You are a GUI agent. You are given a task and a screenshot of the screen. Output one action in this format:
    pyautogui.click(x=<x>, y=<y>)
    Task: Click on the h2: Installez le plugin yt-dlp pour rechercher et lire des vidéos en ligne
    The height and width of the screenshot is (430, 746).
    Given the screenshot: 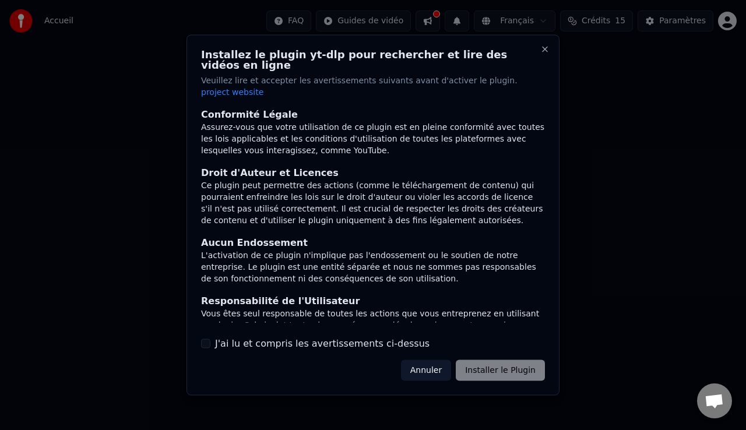 What is the action you would take?
    pyautogui.click(x=373, y=60)
    